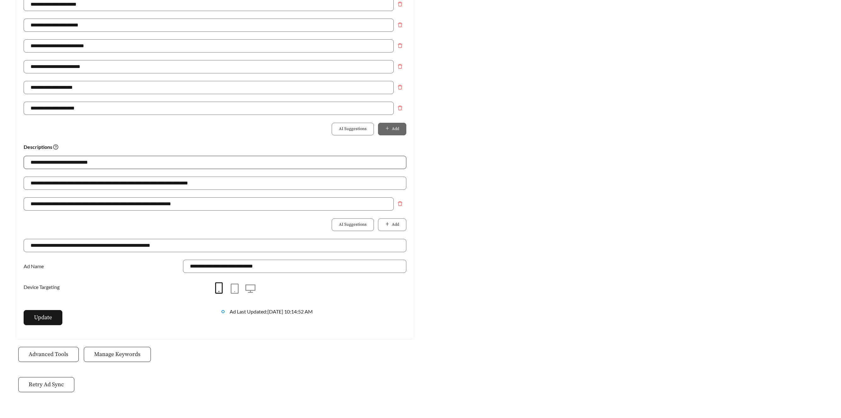 The image size is (841, 418). I want to click on label: Ad Name, so click(35, 266).